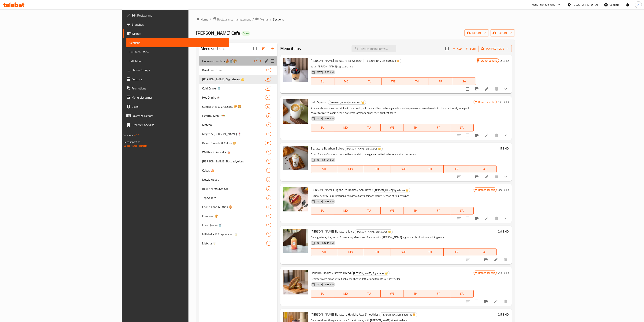  What do you see at coordinates (238, 198) in the screenshot?
I see `div: Top Sellers0` at bounding box center [238, 198].